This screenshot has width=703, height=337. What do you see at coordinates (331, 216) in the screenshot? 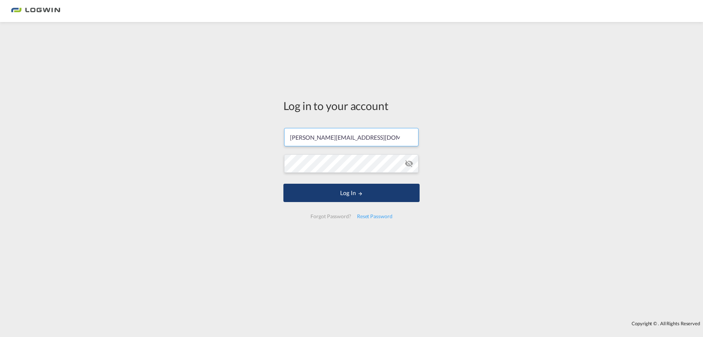
I see `div: Forgot Password?` at bounding box center [331, 216].